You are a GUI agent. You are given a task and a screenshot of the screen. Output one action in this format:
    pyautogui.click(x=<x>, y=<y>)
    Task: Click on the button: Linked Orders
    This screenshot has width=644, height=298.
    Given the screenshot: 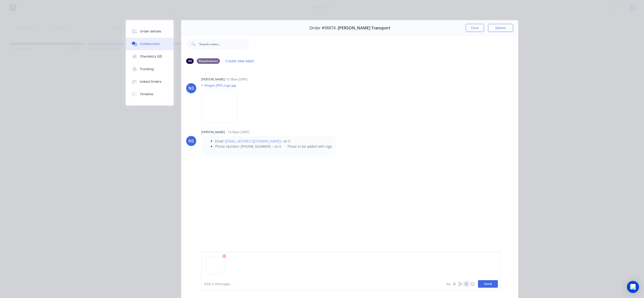 What is the action you would take?
    pyautogui.click(x=150, y=82)
    